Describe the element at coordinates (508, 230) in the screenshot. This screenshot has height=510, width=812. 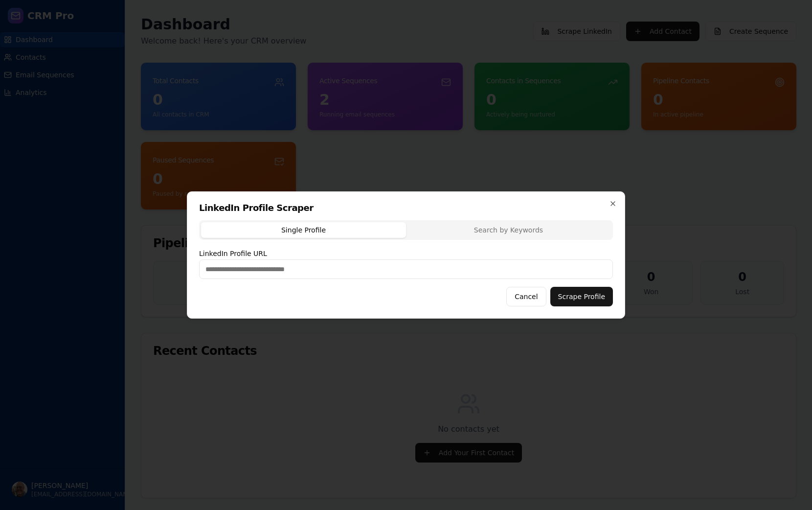
I see `button: Search by Keywords` at that location.